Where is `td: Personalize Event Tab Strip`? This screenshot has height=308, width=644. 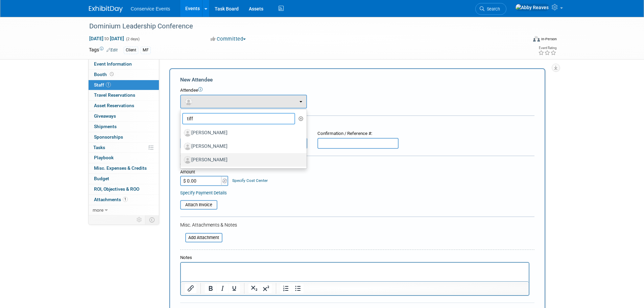 td: Personalize Event Tab Strip is located at coordinates (139, 220).